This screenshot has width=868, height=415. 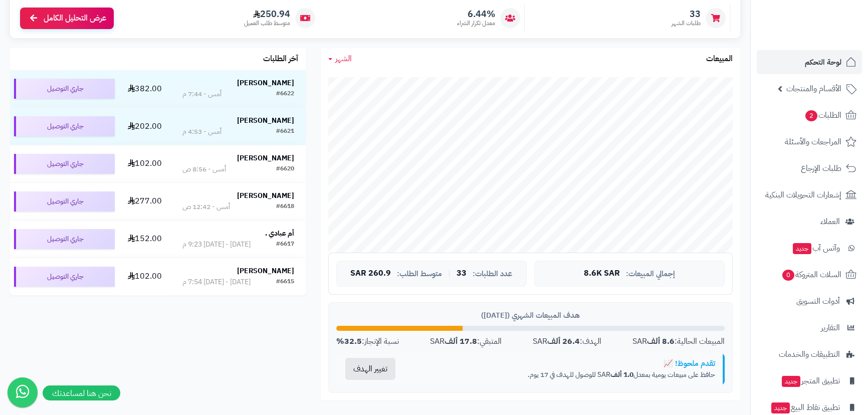 I want to click on button: تغيير الهدف, so click(x=370, y=369).